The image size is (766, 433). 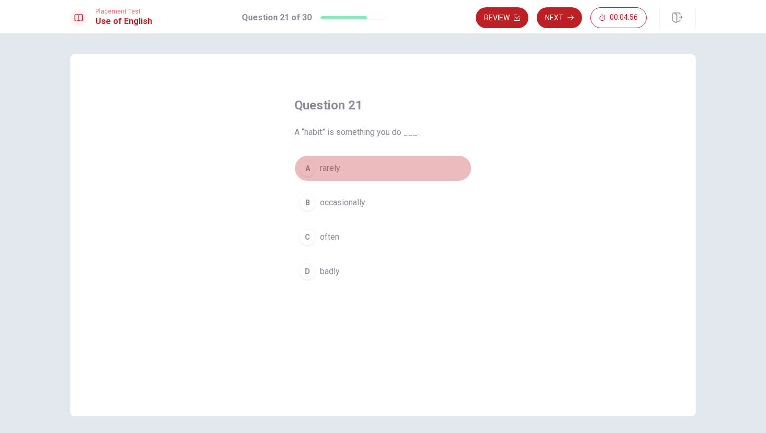 What do you see at coordinates (124, 11) in the screenshot?
I see `span: Placement Test` at bounding box center [124, 11].